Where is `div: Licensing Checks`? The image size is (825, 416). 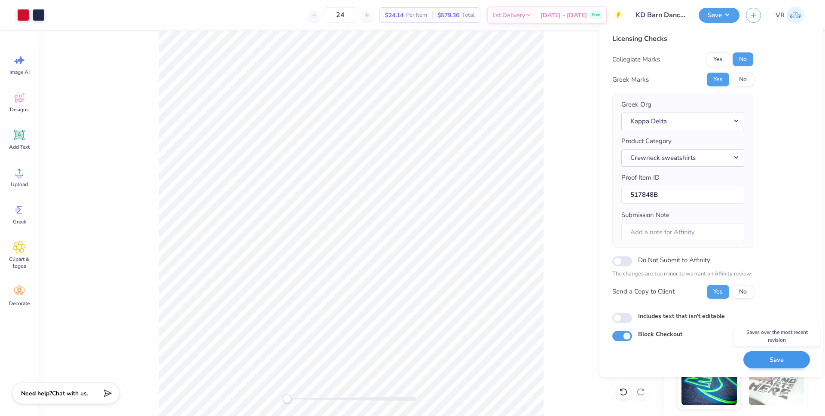
div: Licensing Checks is located at coordinates (683, 39).